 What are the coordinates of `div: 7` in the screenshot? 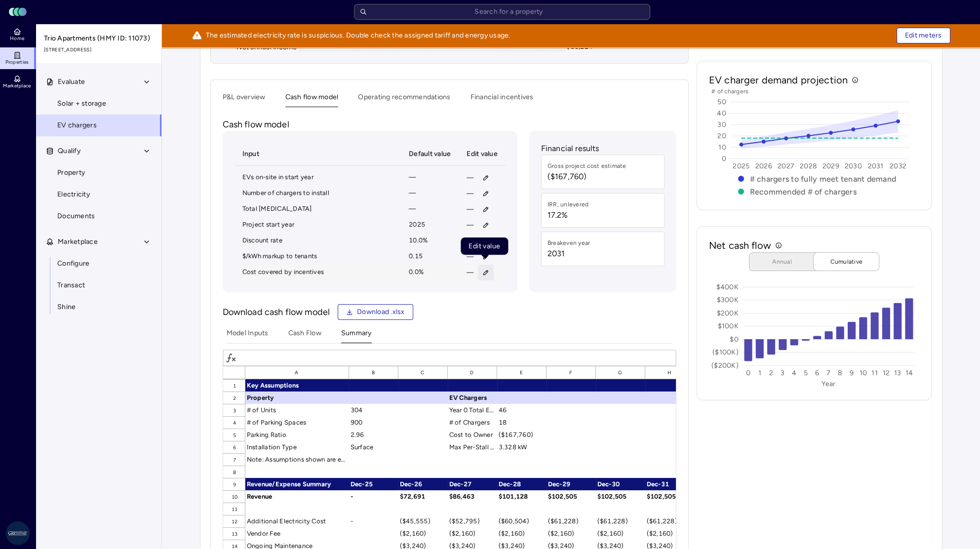 It's located at (234, 459).